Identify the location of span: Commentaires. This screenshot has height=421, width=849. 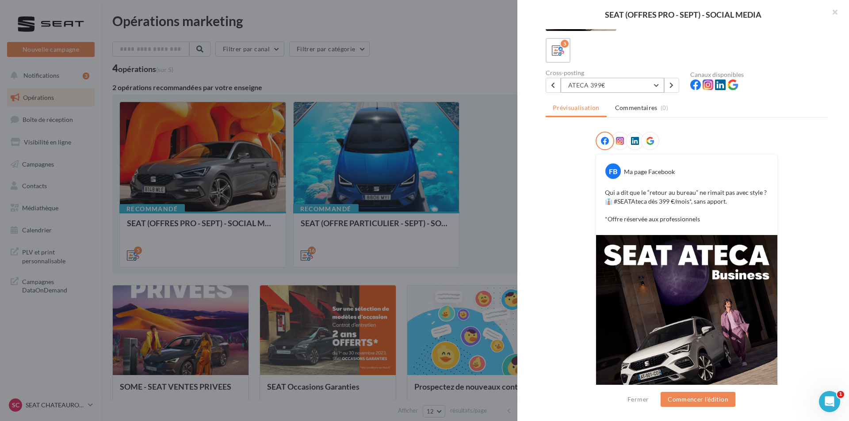
(636, 108).